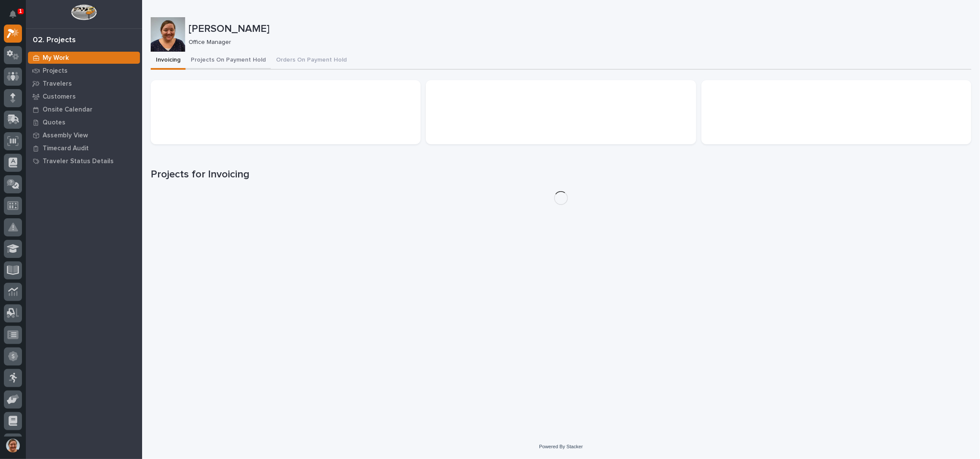 The image size is (980, 459). Describe the element at coordinates (84, 12) in the screenshot. I see `img: Workspace Logo` at that location.